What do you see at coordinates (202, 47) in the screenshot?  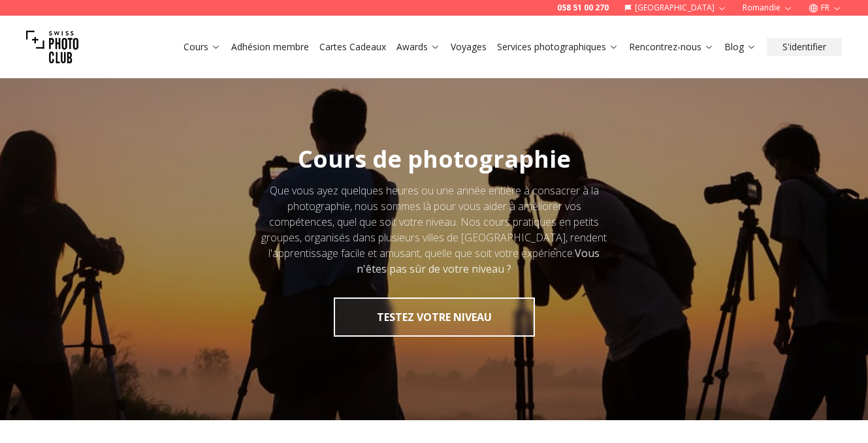 I see `button: Cours` at bounding box center [202, 47].